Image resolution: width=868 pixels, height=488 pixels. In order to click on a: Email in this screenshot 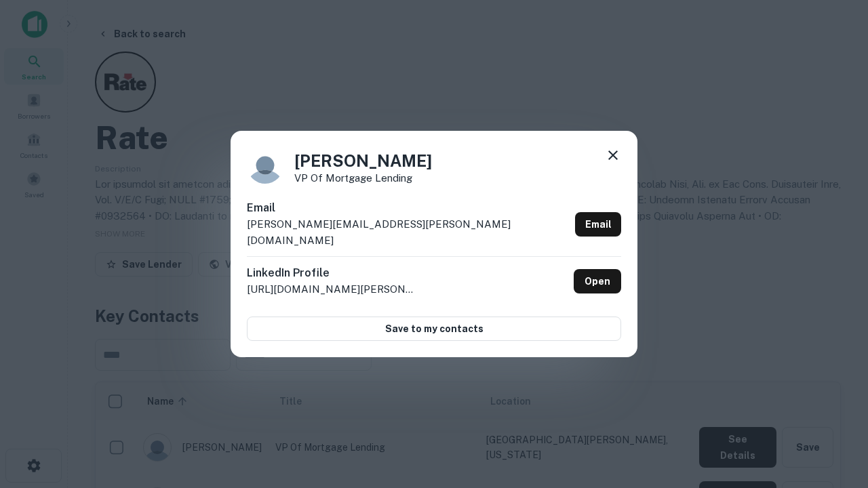, I will do `click(598, 224)`.